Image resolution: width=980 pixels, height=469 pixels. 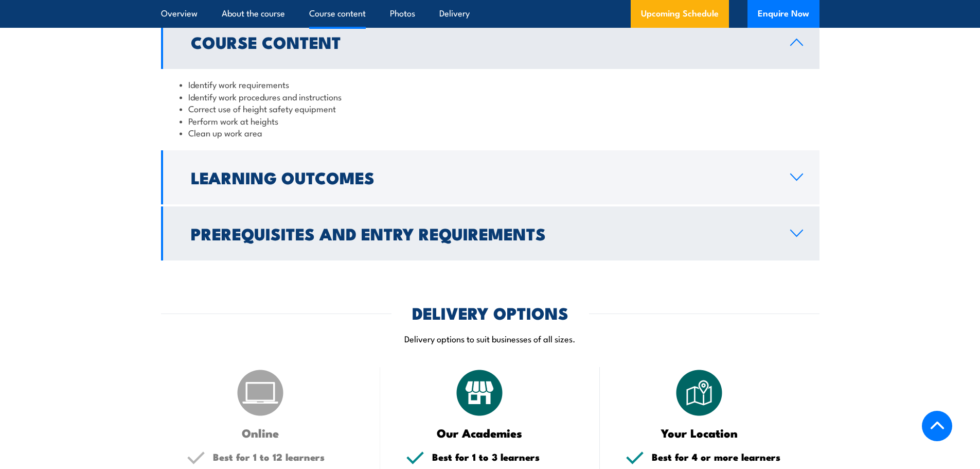 I want to click on li: Correct use of height safety equipment, so click(x=490, y=109).